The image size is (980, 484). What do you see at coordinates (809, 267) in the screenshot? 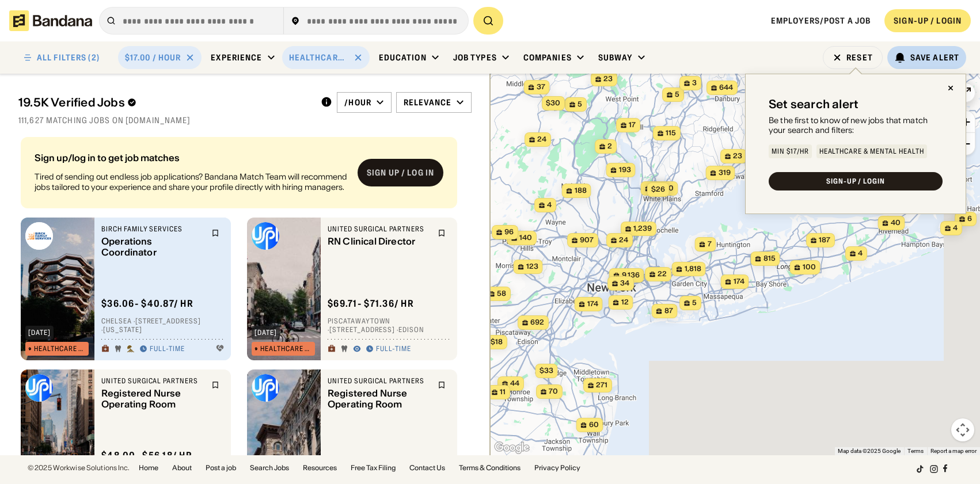
I see `span: 100` at bounding box center [809, 267].